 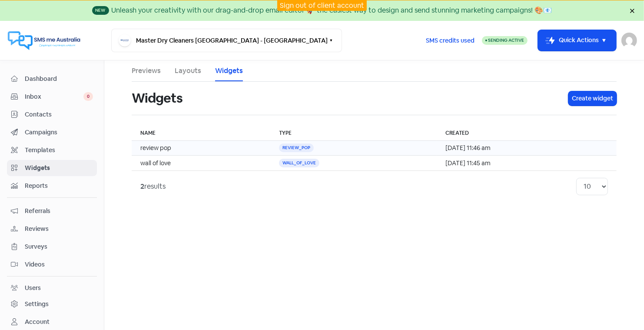 I want to click on a: Campaigns, so click(x=52, y=132).